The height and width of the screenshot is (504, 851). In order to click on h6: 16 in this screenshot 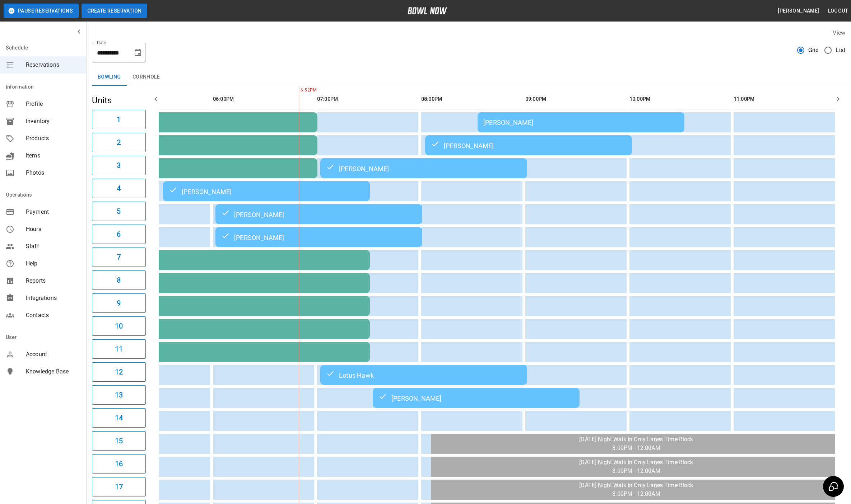, I will do `click(119, 464)`.